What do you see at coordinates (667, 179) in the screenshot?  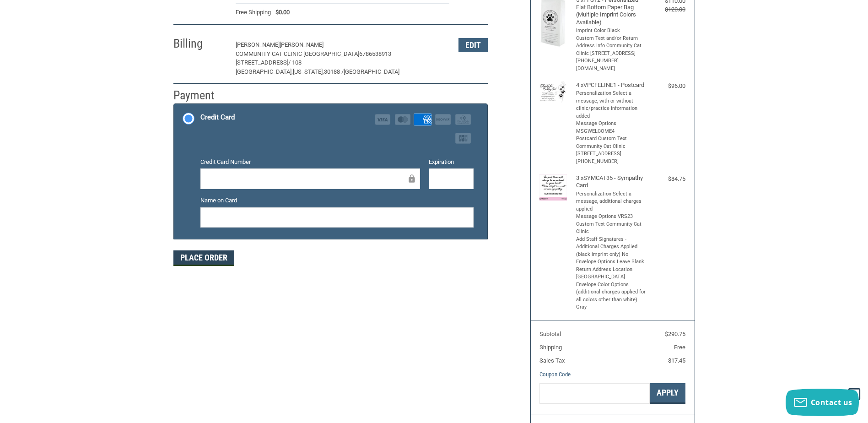 I see `div: $84.75` at bounding box center [667, 179].